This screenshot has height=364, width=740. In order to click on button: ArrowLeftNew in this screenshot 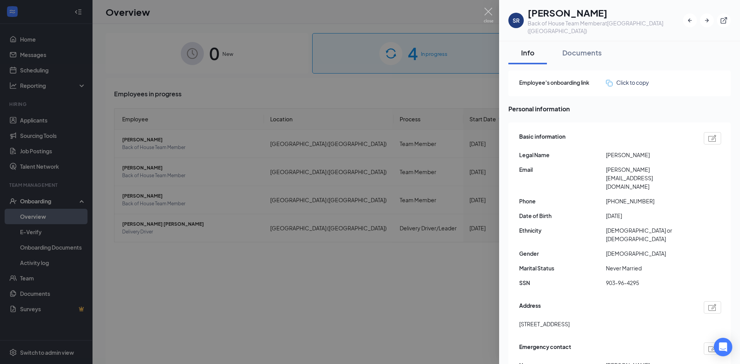, I will do `click(690, 20)`.